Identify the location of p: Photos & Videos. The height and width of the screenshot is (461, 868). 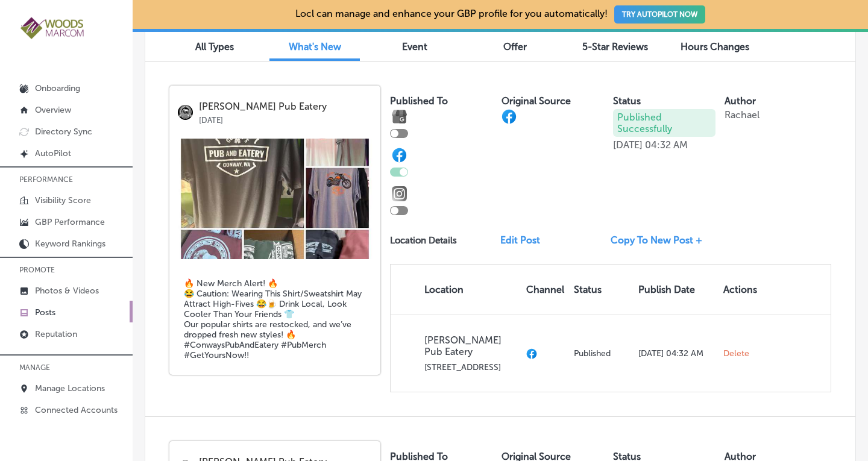
(67, 291).